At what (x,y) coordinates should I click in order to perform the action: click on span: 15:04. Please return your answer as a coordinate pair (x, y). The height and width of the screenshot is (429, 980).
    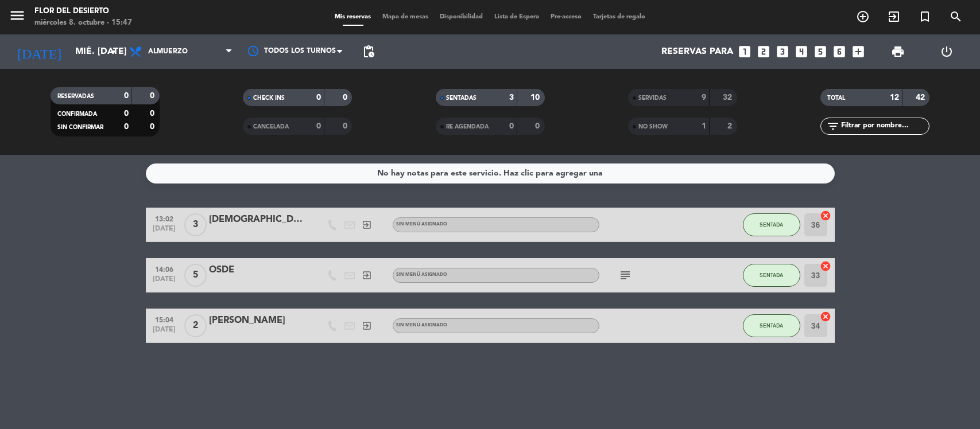
    Looking at the image, I should click on (164, 319).